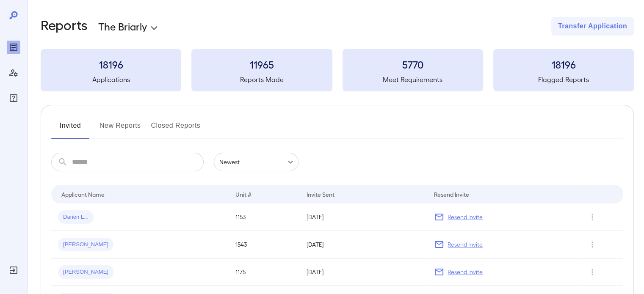 The image size is (644, 294). What do you see at coordinates (564, 79) in the screenshot?
I see `h5: Flagged Reports` at bounding box center [564, 79].